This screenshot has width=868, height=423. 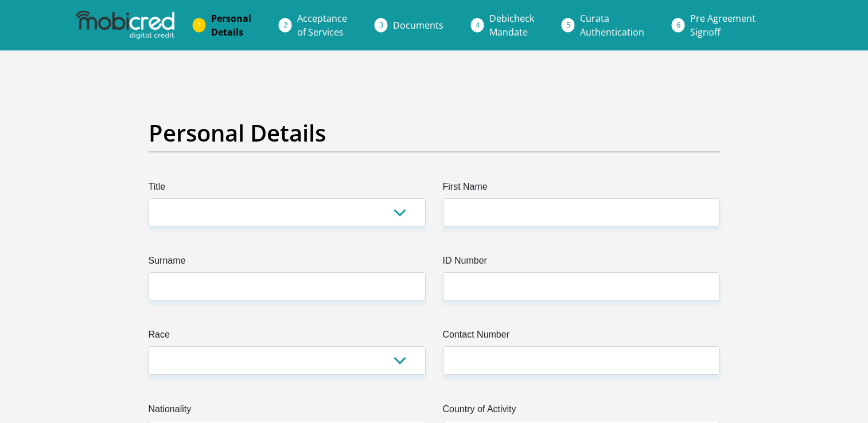 What do you see at coordinates (582, 263) in the screenshot?
I see `label: ID Number` at bounding box center [582, 263].